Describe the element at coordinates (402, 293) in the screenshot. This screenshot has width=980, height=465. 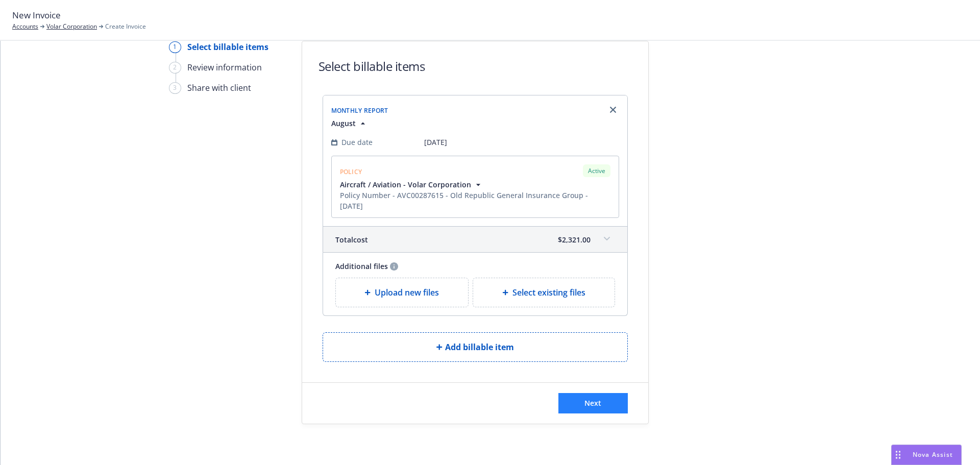
I see `div: Upload new files` at that location.